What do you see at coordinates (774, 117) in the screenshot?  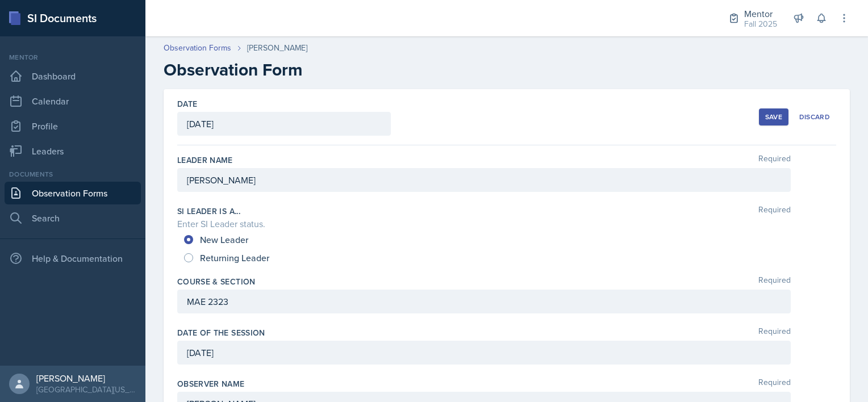 I see `button: Save` at bounding box center [774, 117].